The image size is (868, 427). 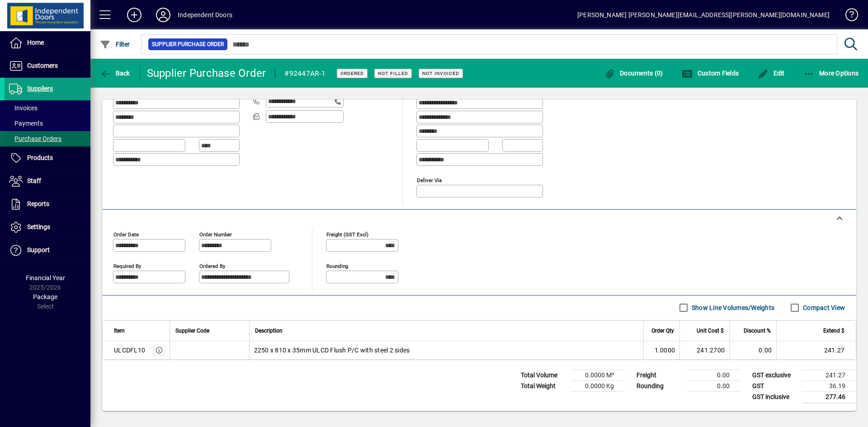 I want to click on td: 1.0000, so click(x=661, y=350).